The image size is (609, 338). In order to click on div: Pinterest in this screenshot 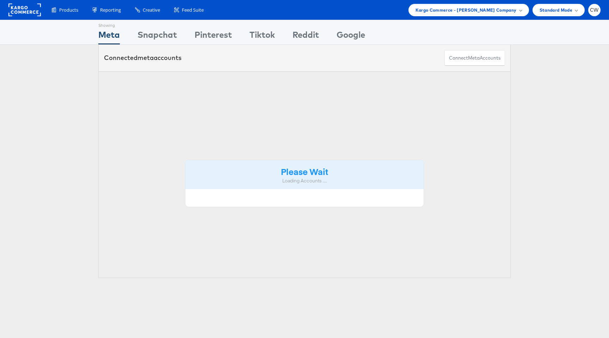, I will do `click(213, 36)`.